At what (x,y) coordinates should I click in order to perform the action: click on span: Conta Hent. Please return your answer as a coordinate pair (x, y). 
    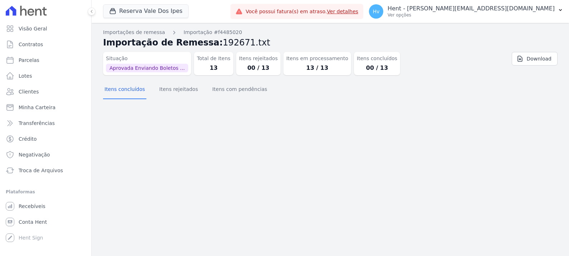
    Looking at the image, I should click on (33, 222).